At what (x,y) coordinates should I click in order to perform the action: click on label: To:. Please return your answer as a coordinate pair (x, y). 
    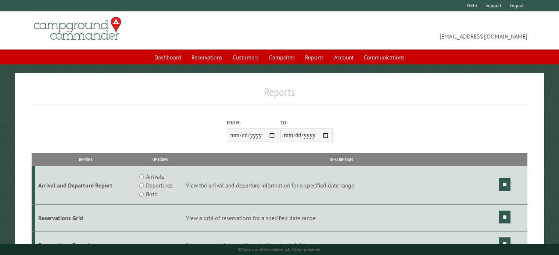
    Looking at the image, I should click on (306, 123).